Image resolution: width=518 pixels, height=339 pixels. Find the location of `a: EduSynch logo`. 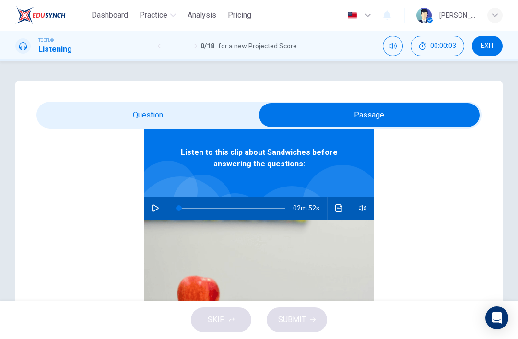

a: EduSynch logo is located at coordinates (51, 15).